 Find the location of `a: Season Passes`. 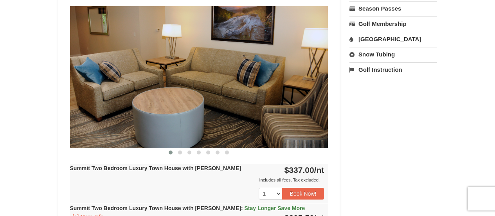

a: Season Passes is located at coordinates (393, 8).